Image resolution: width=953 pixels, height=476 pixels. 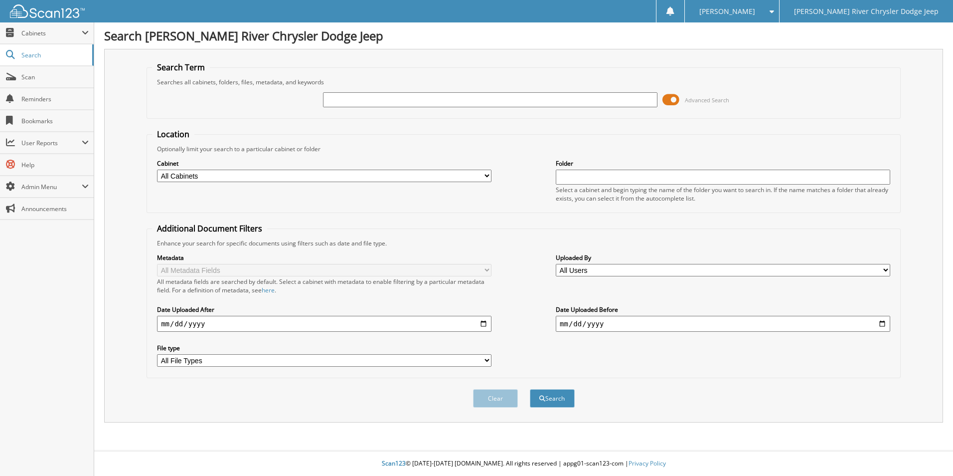 What do you see at coordinates (51, 33) in the screenshot?
I see `span: Cabinets` at bounding box center [51, 33].